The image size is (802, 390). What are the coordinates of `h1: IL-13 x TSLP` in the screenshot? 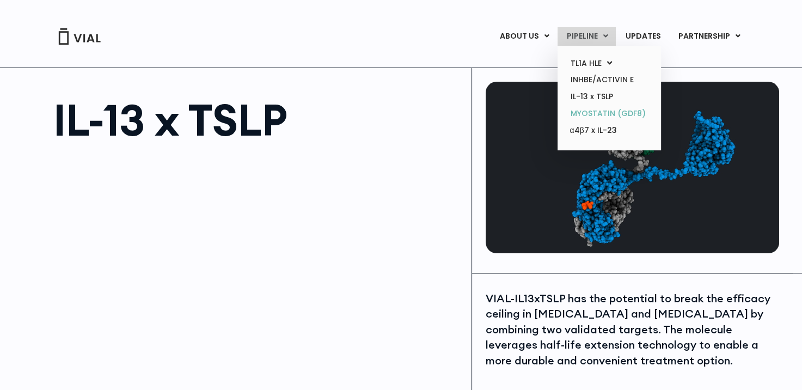 It's located at (257, 120).